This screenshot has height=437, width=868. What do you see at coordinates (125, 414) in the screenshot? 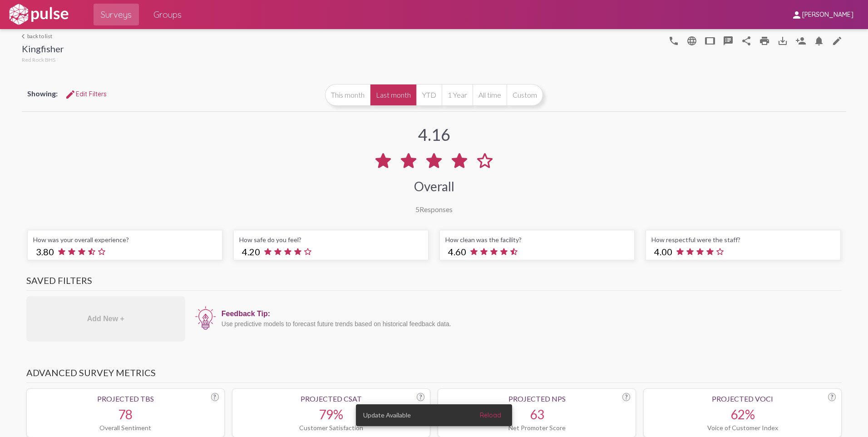
I see `div: 78` at bounding box center [125, 414].